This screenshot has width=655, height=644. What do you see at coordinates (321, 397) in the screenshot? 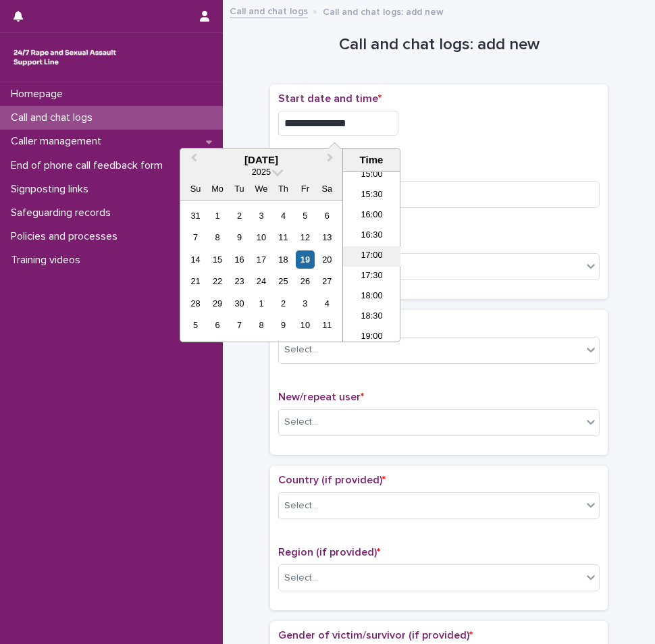
I see `span: New/repeat user` at bounding box center [321, 397].